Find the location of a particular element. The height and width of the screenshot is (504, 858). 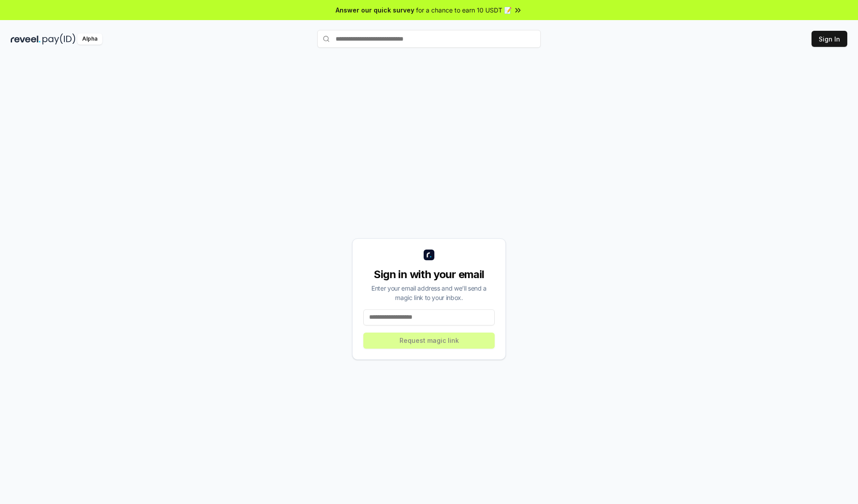

button: Sign In is located at coordinates (830, 39).